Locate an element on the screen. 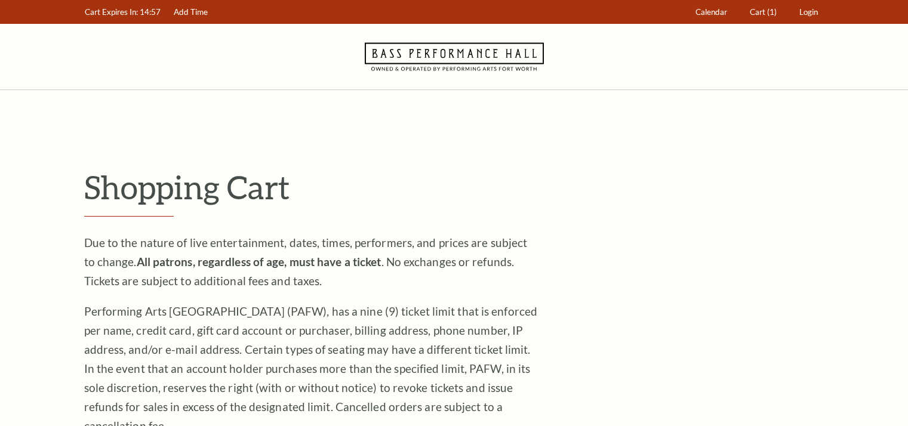  a: Cart (1) is located at coordinates (763, 12).